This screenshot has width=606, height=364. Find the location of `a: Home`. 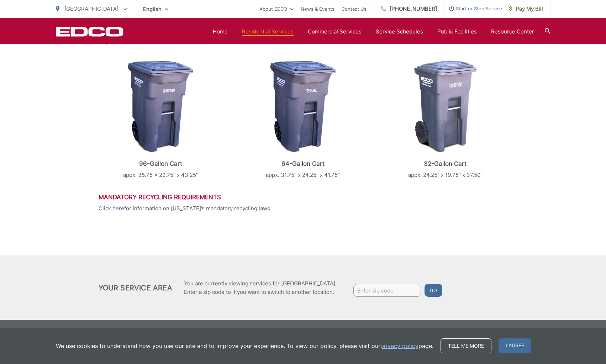

a: Home is located at coordinates (220, 31).